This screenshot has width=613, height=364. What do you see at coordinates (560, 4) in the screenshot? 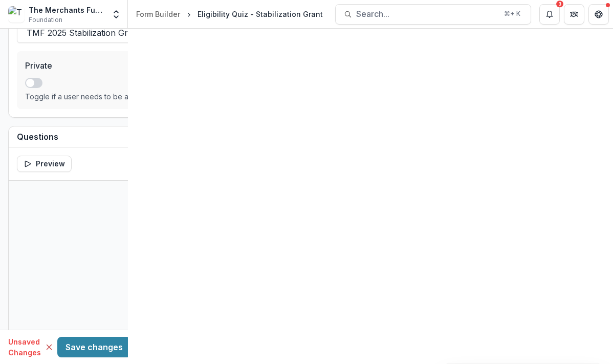
I see `div: 3` at bounding box center [560, 4].